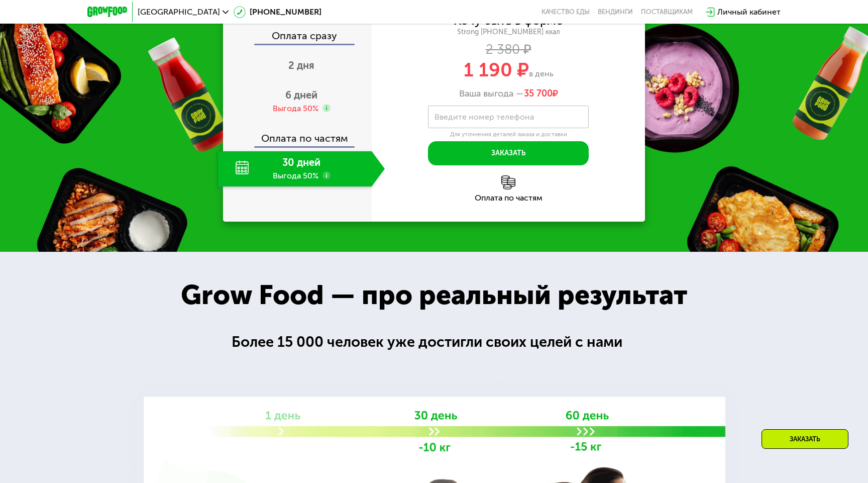 The image size is (868, 483). Describe the element at coordinates (508, 153) in the screenshot. I see `button: Заказать` at that location.